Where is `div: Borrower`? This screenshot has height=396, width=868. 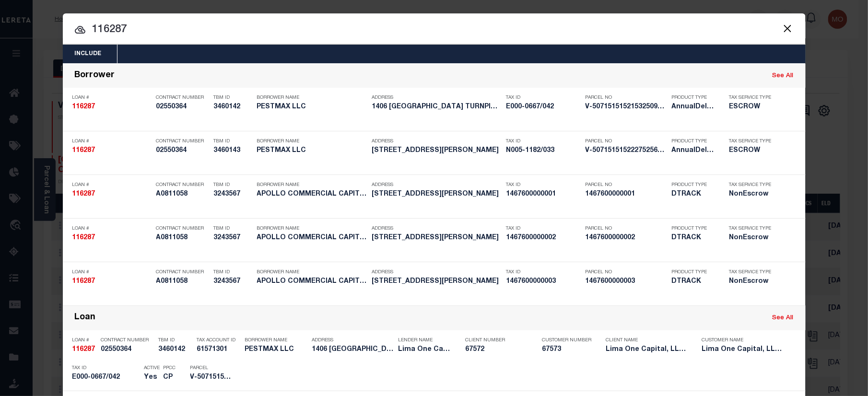
div: Borrower is located at coordinates (95, 76).